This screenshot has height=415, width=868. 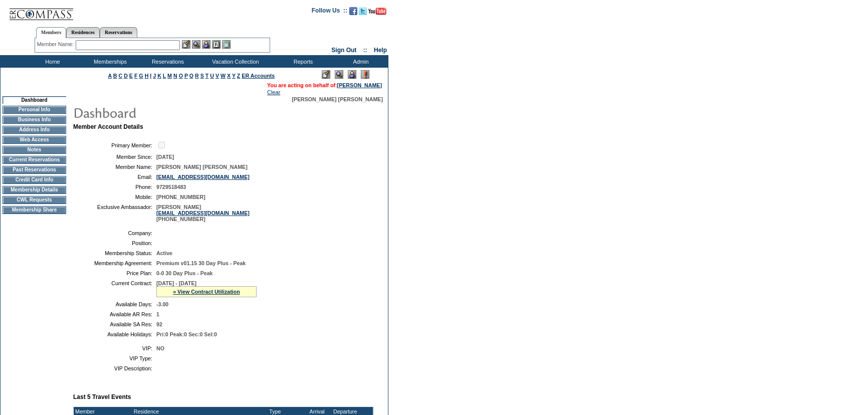 I want to click on a: T, so click(x=207, y=76).